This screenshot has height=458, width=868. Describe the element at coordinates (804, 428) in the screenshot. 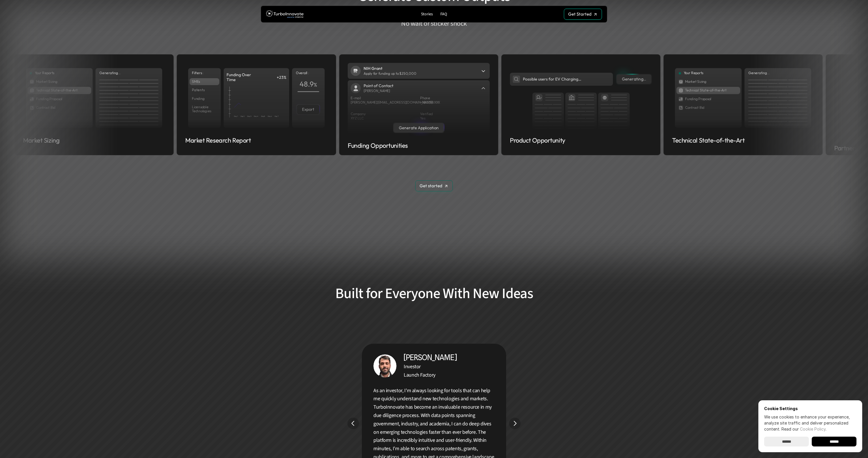

I see `span: Read our .` at that location.